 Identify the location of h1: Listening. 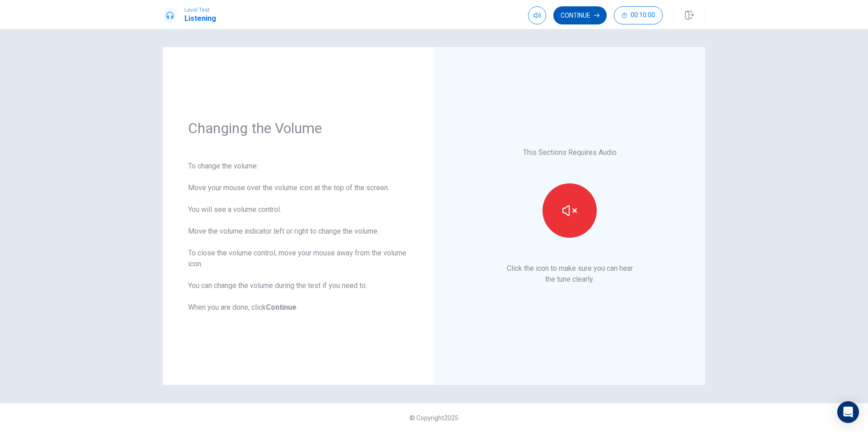
(200, 19).